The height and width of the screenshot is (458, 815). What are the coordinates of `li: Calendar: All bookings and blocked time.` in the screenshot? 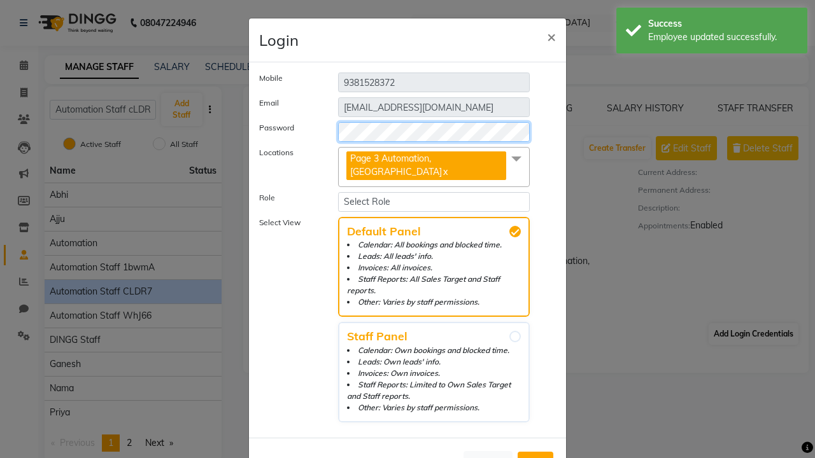 It's located at (434, 245).